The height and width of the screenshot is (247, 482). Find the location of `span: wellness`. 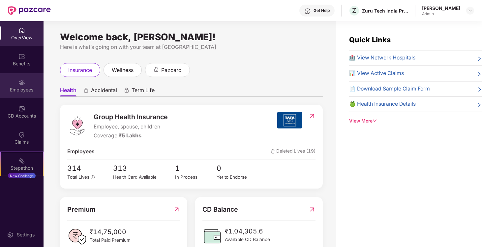

span: wellness is located at coordinates (123, 70).